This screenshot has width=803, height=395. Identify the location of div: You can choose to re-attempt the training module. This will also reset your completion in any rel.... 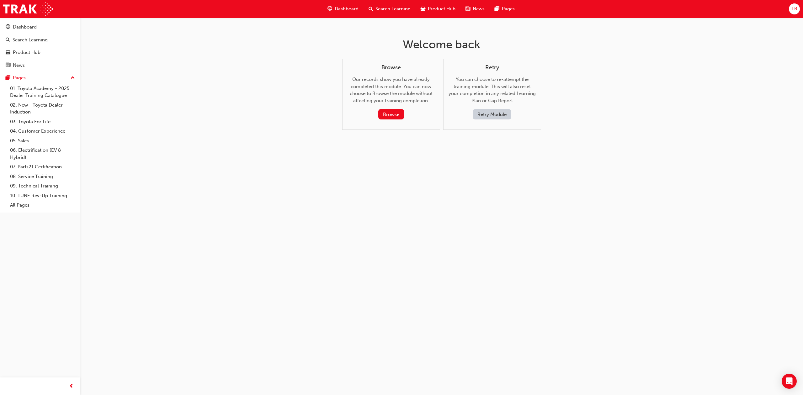
(492, 92).